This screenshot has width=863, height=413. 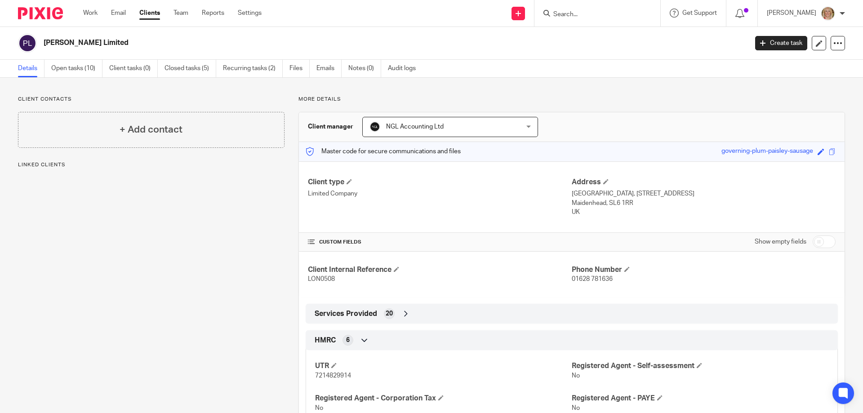 I want to click on h4: Registered Agent - Corporation Tax, so click(x=443, y=398).